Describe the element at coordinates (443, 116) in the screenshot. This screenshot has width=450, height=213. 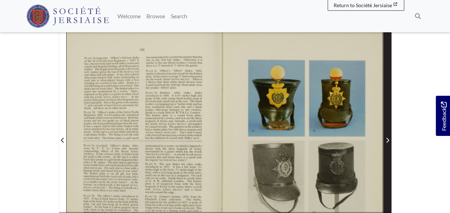
I see `a: Would you like to provide feedback?` at that location.